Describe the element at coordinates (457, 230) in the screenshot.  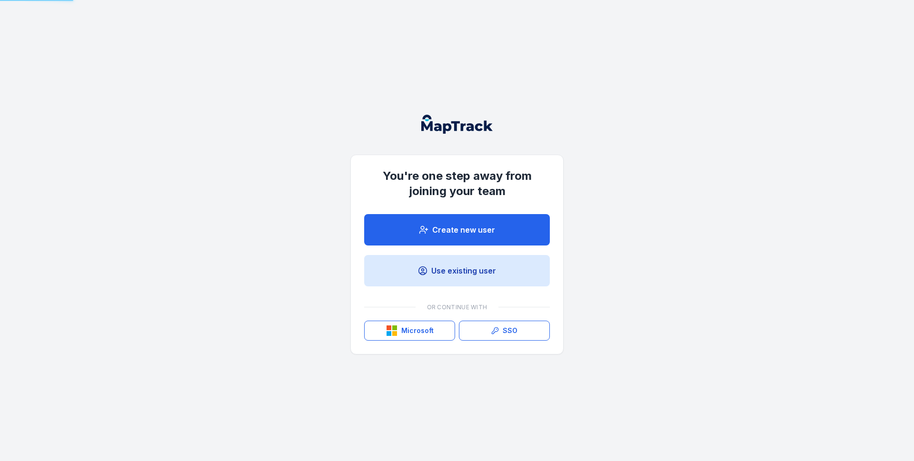
I see `a: Create new user` at that location.